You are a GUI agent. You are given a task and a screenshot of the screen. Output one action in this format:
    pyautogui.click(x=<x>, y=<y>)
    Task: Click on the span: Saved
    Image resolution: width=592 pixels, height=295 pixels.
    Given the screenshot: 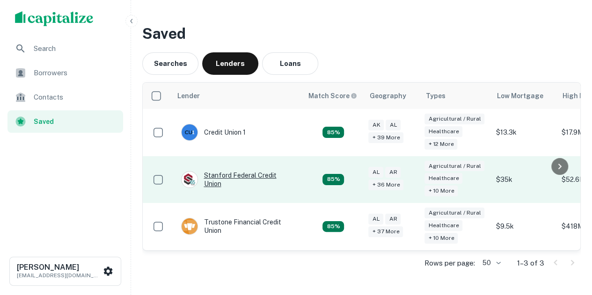 What is the action you would take?
    pyautogui.click(x=75, y=122)
    